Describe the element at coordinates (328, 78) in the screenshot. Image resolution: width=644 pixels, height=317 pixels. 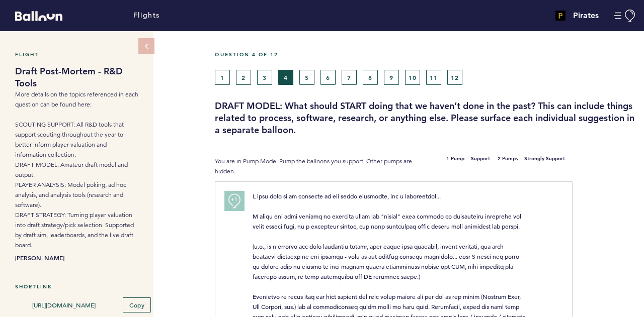
I see `button: 6` at that location.